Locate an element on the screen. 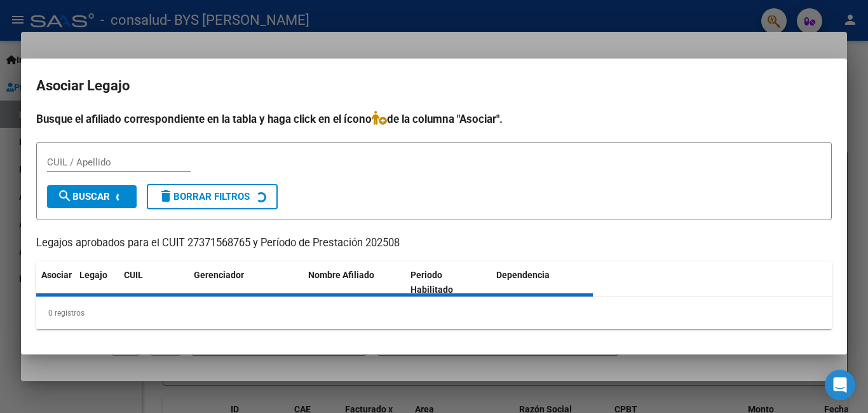  datatable-header-cell: Nombre Afiliado is located at coordinates (354, 282).